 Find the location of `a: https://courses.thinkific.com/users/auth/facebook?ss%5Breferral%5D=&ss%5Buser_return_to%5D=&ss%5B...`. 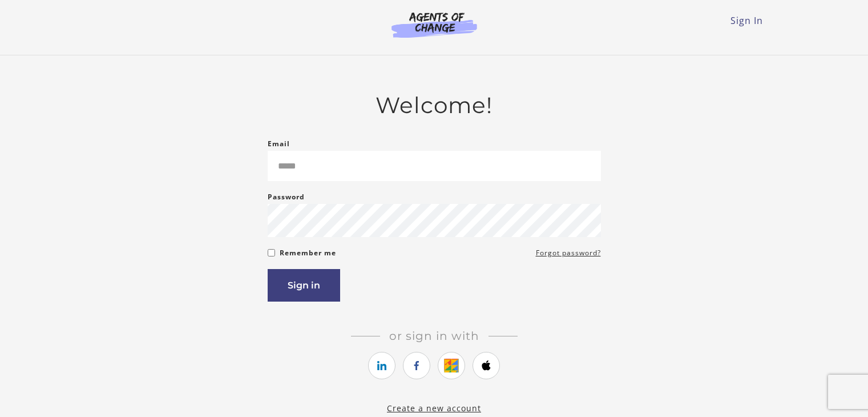

a: https://courses.thinkific.com/users/auth/facebook?ss%5Breferral%5D=&ss%5Buser_return_to%5D=&ss%5B... is located at coordinates (417, 366).